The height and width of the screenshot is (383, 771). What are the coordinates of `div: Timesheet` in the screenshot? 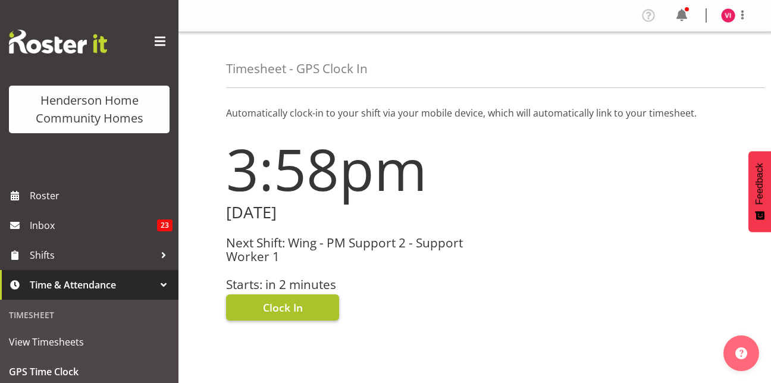 It's located at (89, 315).